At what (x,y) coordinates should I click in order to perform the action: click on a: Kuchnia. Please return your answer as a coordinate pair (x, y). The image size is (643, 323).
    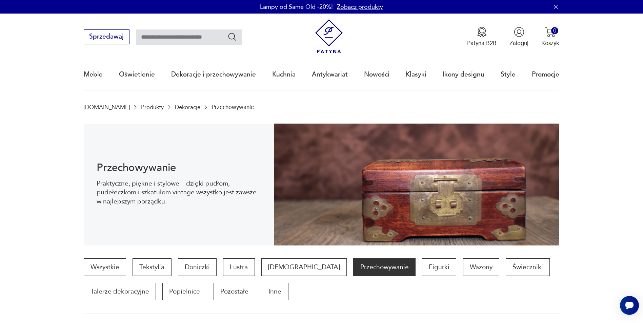
    Looking at the image, I should click on (284, 75).